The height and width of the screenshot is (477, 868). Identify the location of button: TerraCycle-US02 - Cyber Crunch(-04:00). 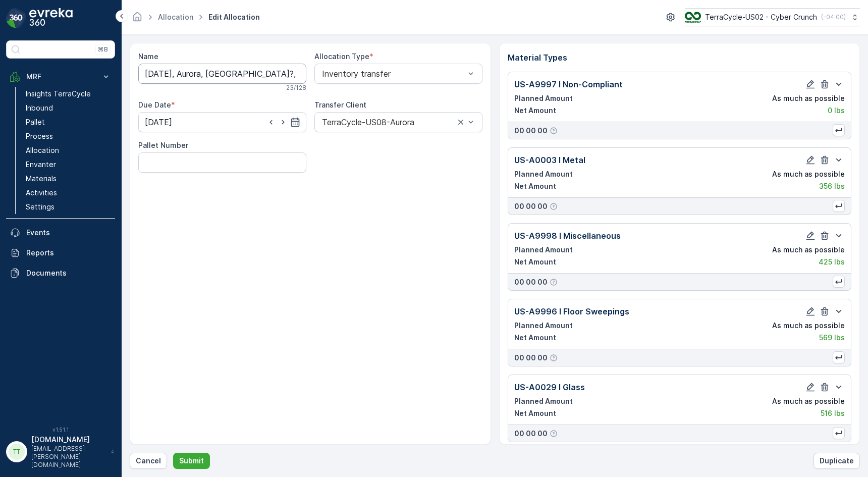
(772, 17).